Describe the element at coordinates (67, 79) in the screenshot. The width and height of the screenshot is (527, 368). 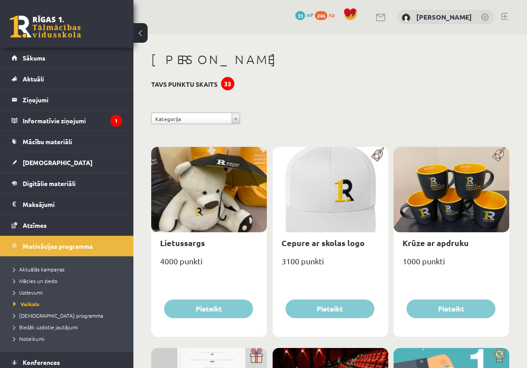
I see `a: Aktuāli` at that location.